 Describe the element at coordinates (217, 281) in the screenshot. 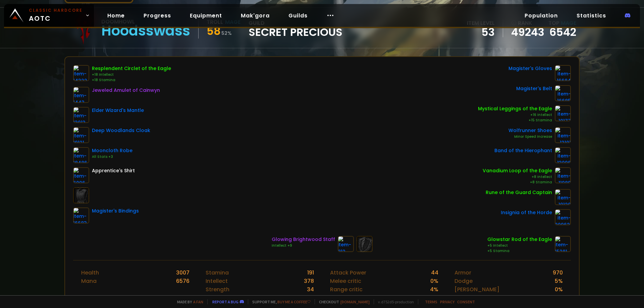

I see `div: Intellect` at that location.